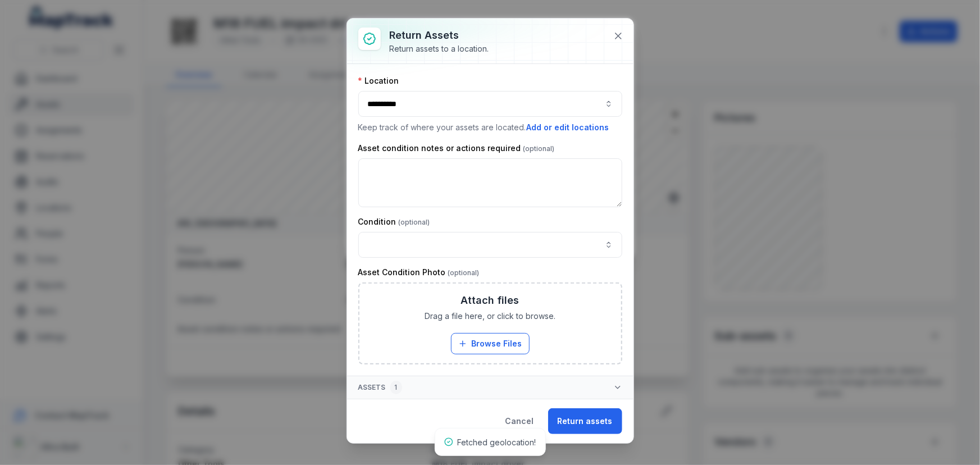  Describe the element at coordinates (490, 316) in the screenshot. I see `span: Drag a file here, or click to browse.` at that location.